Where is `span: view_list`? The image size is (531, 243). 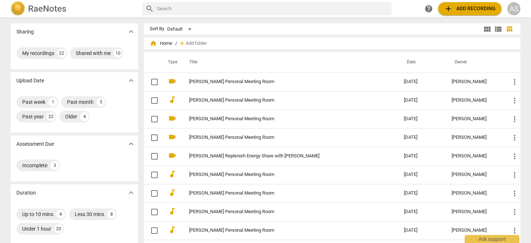
span: view_list is located at coordinates (498, 29).